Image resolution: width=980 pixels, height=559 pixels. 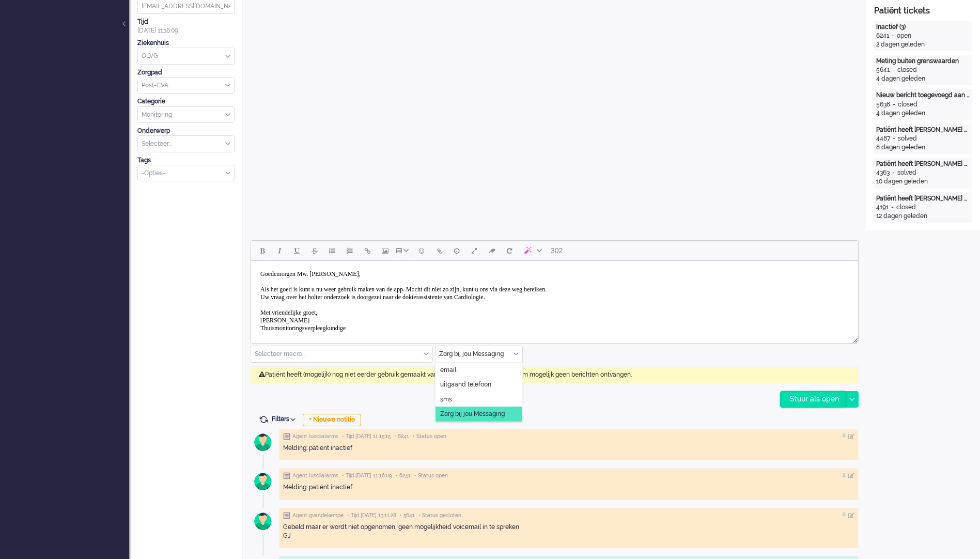 I want to click on div: 4191, so click(x=883, y=207).